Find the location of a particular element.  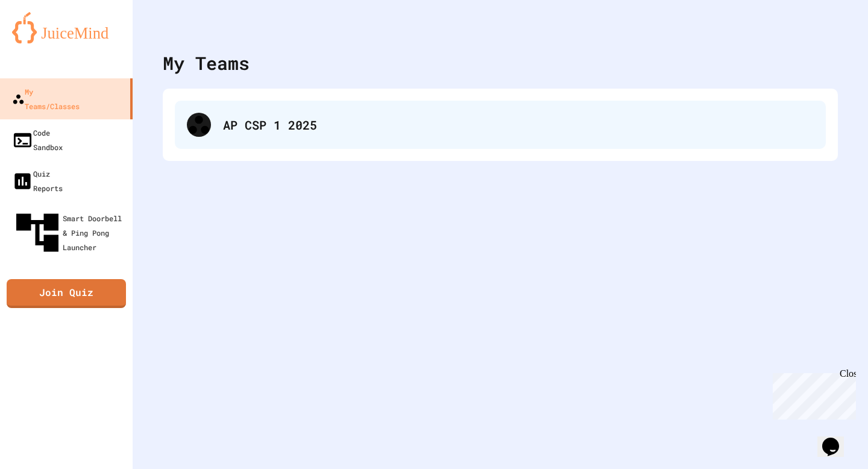

div: My Teams/Classes is located at coordinates (46, 99).